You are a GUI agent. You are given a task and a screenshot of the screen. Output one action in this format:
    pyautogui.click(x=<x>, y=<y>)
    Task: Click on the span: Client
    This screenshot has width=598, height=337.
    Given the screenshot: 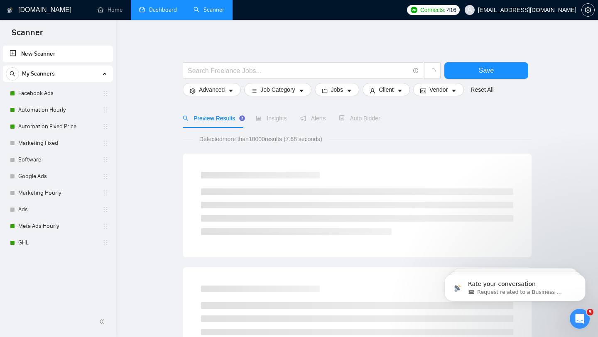 What is the action you would take?
    pyautogui.click(x=386, y=90)
    